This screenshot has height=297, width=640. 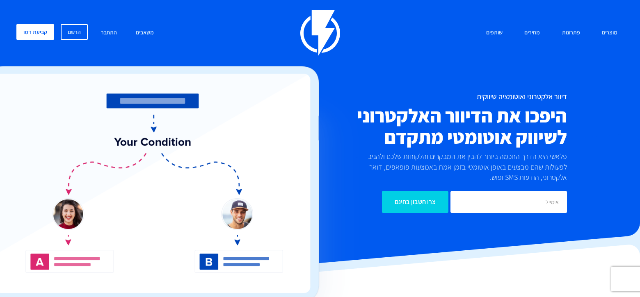 I want to click on h2: היפכו את הדיוור האלקטרוני לשיווק אוטומטי מתקדם, so click(x=421, y=126).